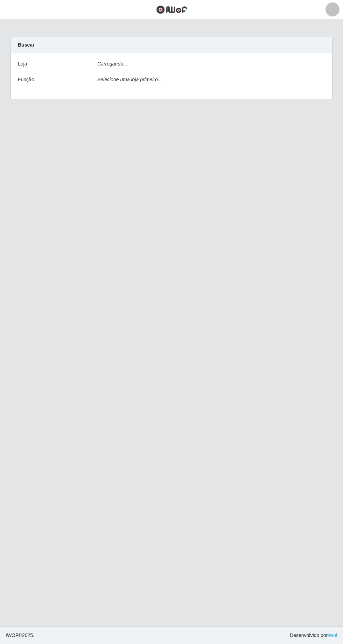  I want to click on label: Loja, so click(23, 63).